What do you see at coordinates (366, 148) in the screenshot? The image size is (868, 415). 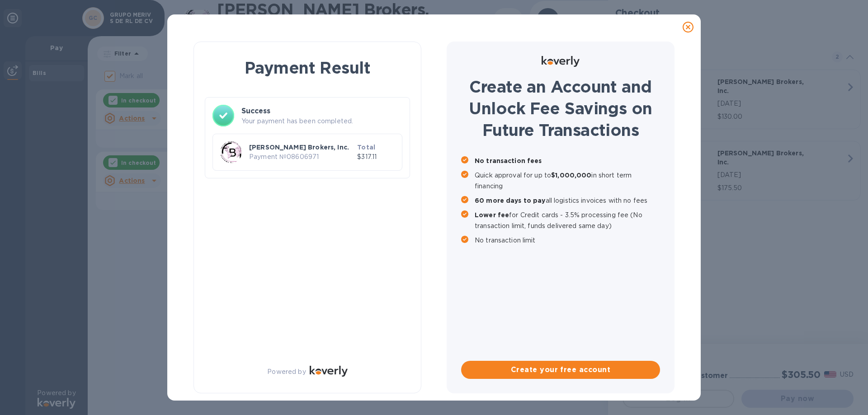 I see `b: Total` at bounding box center [366, 148].